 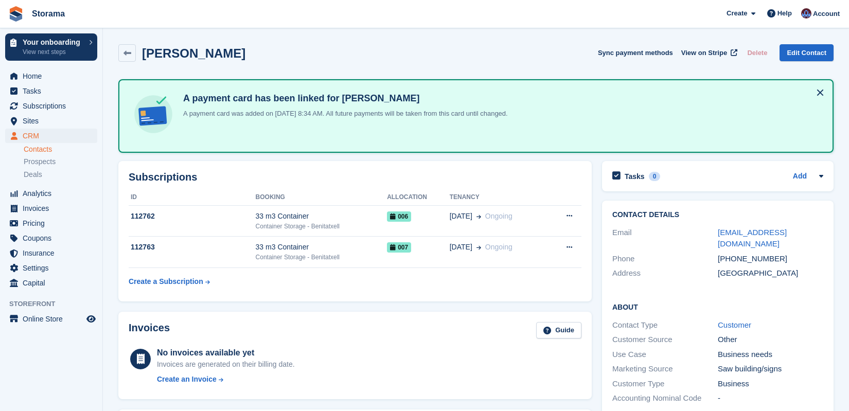 I want to click on span: Account, so click(x=826, y=14).